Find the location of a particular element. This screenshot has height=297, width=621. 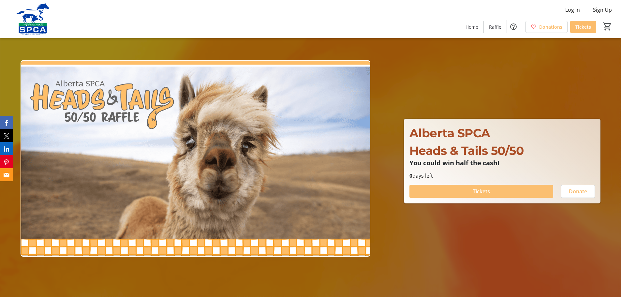

span: Alberta SPCA is located at coordinates (450, 133).